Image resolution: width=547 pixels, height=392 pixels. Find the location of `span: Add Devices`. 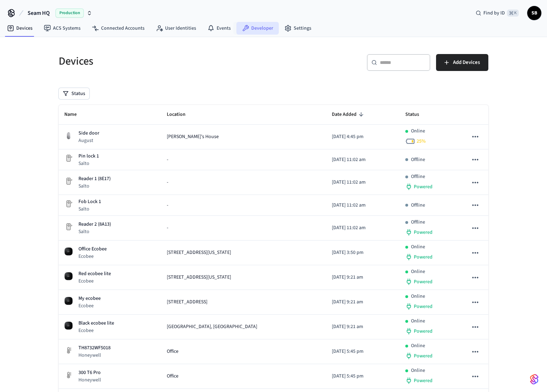

span: Add Devices is located at coordinates (466, 63).